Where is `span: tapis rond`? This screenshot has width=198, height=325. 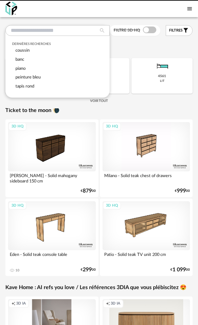
span: tapis rond is located at coordinates (25, 86).